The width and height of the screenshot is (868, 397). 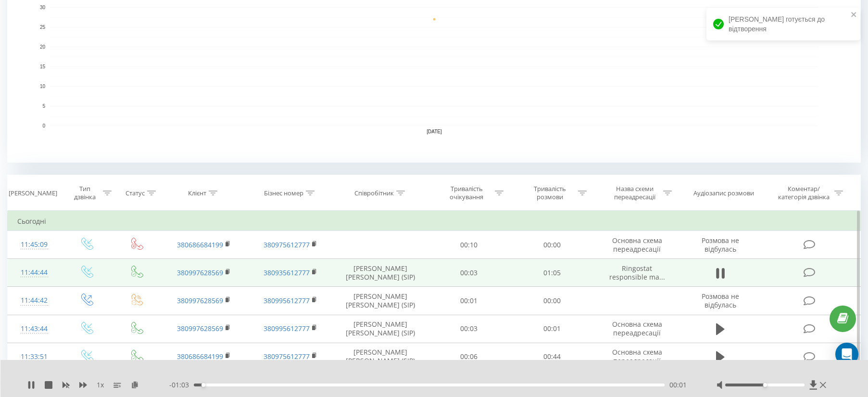 What do you see at coordinates (43, 7) in the screenshot?
I see `text: 30` at bounding box center [43, 7].